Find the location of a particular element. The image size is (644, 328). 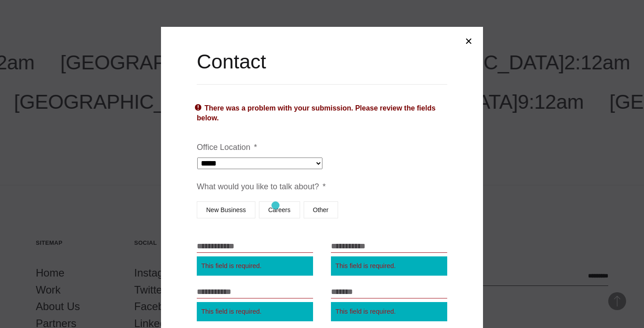

label: Office Location is located at coordinates (227, 147).